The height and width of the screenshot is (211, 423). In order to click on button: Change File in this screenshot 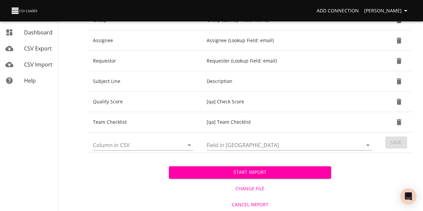, I will do `click(250, 189)`.